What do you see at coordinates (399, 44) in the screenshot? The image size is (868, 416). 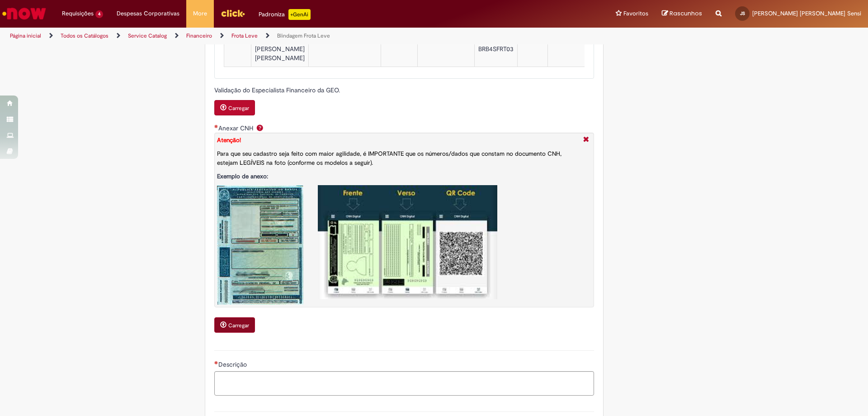 I see `td: 99849889` at bounding box center [399, 44].